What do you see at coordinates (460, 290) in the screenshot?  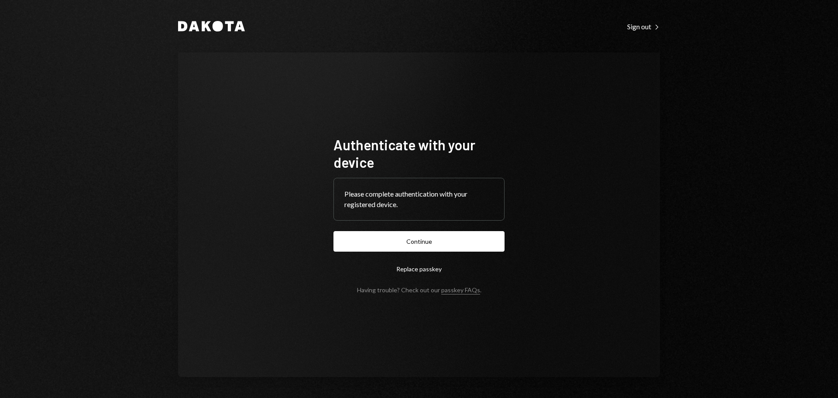 I see `a: passkey FAQs` at bounding box center [460, 290].